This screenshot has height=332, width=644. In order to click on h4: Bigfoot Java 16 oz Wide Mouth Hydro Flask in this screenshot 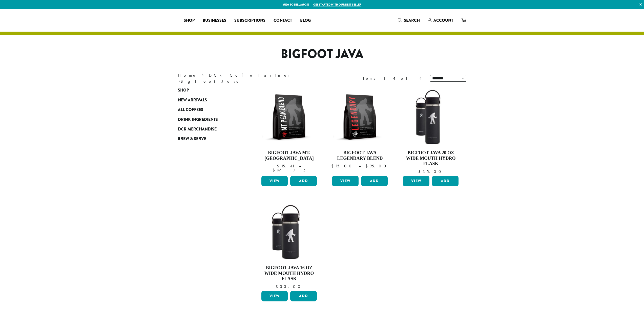, I will do `click(289, 273)`.